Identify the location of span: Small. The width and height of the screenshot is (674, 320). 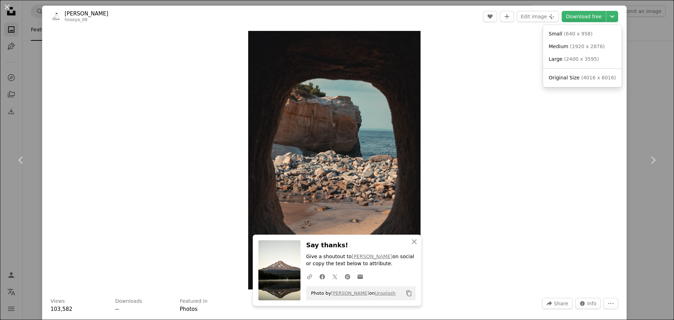
(556, 34).